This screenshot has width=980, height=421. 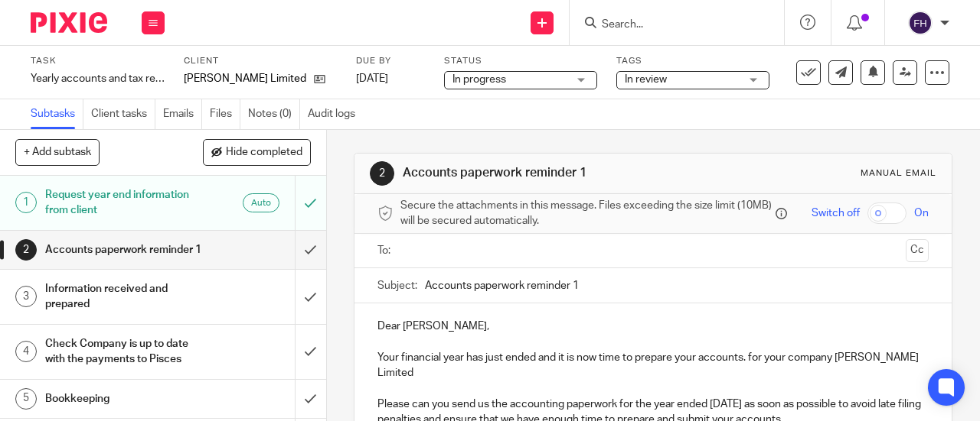 What do you see at coordinates (261, 203) in the screenshot?
I see `div: Auto` at bounding box center [261, 203].